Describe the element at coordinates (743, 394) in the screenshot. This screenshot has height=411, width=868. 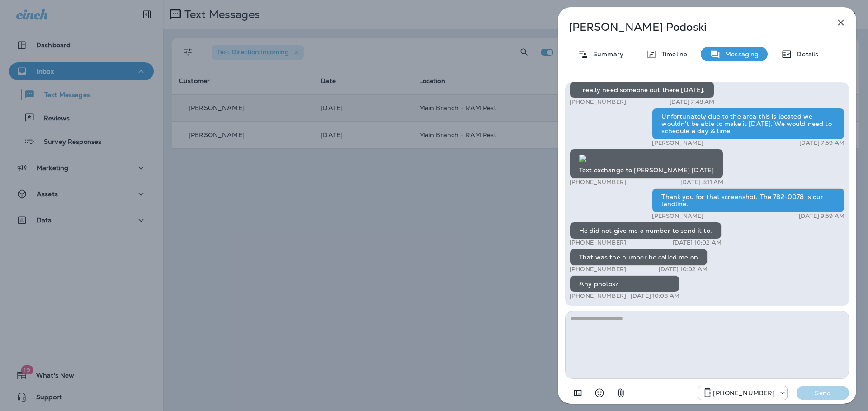
I see `div: +1 (928) 719-2097` at that location.